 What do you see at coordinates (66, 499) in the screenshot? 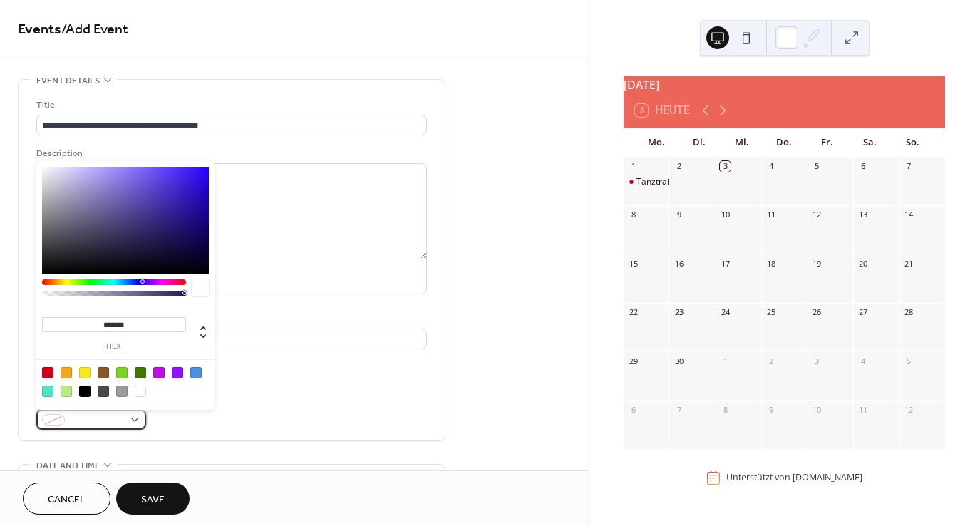
I see `span: Cancel` at bounding box center [66, 499].